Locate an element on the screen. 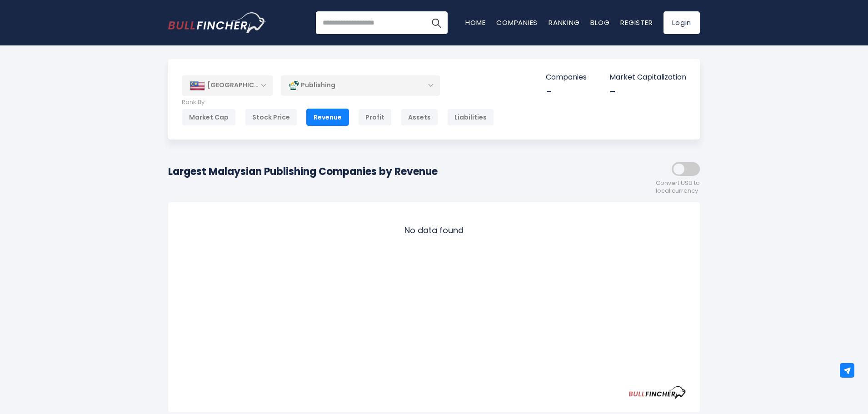  div: No data found is located at coordinates (434, 230).